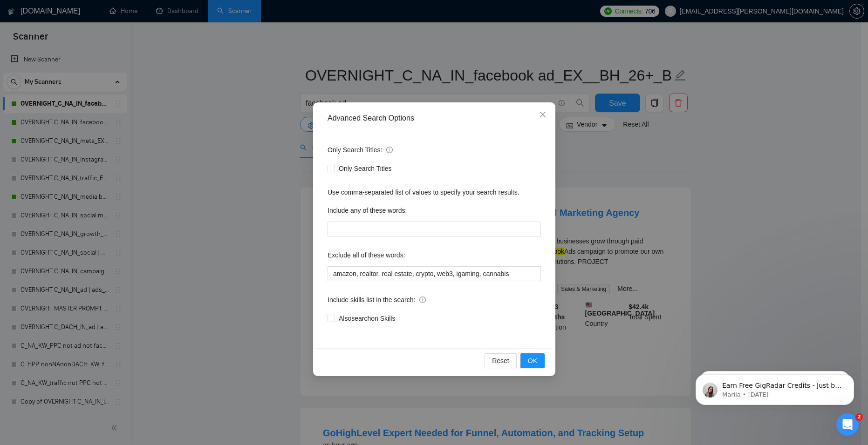  Describe the element at coordinates (543, 115) in the screenshot. I see `span: close` at that location.